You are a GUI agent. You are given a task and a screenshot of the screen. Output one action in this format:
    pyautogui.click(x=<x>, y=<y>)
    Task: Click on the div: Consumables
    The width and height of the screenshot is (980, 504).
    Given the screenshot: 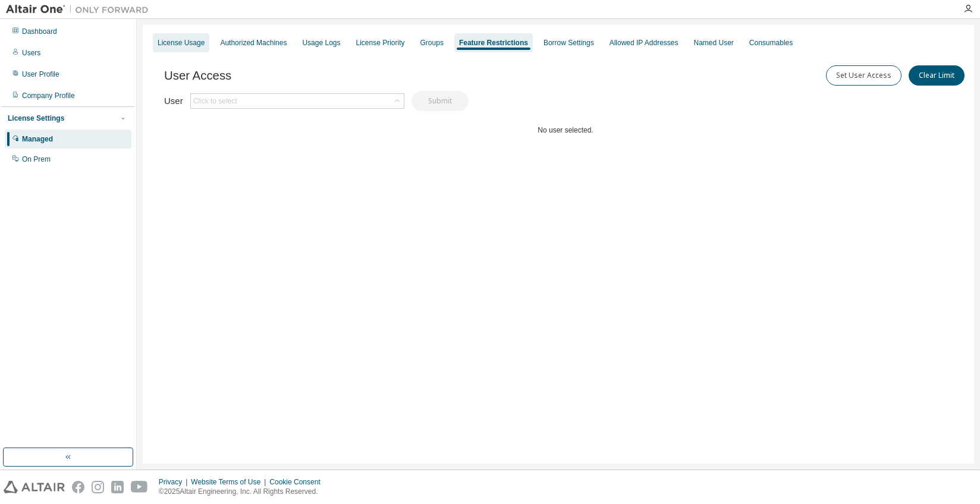 What is the action you would take?
    pyautogui.click(x=771, y=43)
    